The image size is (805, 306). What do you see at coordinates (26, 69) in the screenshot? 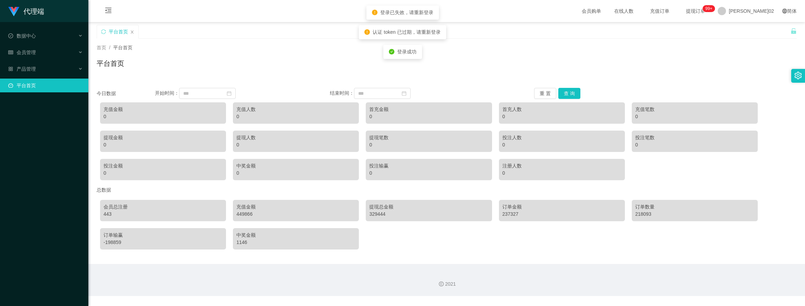
I see `font: 产品管理` at bounding box center [26, 69].